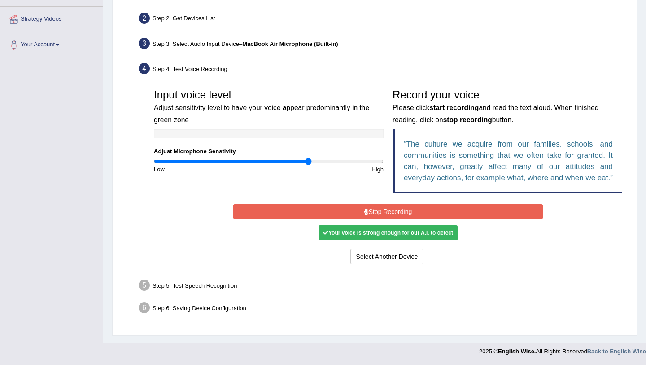 This screenshot has height=365, width=646. What do you see at coordinates (384, 45) in the screenshot?
I see `div: Step 3: Select Audio Input Device` at bounding box center [384, 45].